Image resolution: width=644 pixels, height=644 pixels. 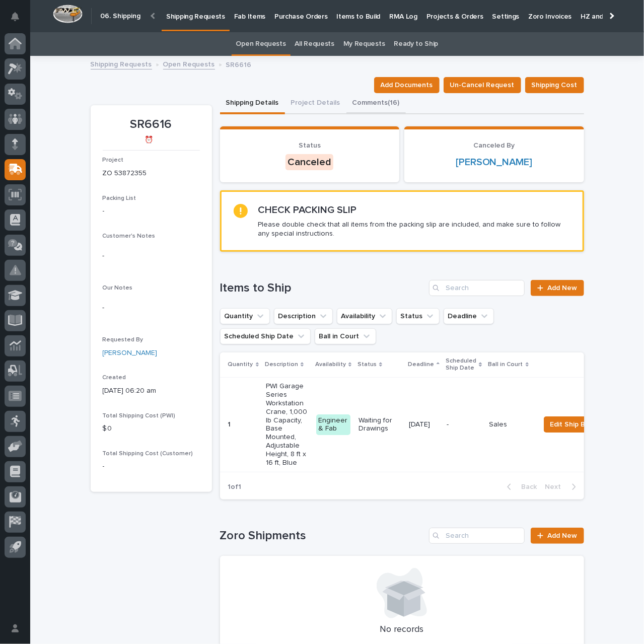 I want to click on span: Un-Cancel Request, so click(x=482, y=85).